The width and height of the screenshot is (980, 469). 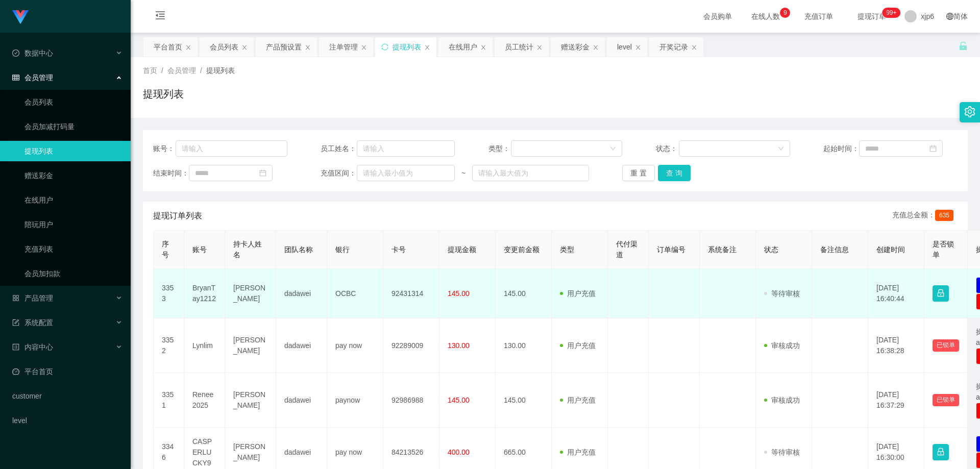 I want to click on span: 类型, so click(x=567, y=249).